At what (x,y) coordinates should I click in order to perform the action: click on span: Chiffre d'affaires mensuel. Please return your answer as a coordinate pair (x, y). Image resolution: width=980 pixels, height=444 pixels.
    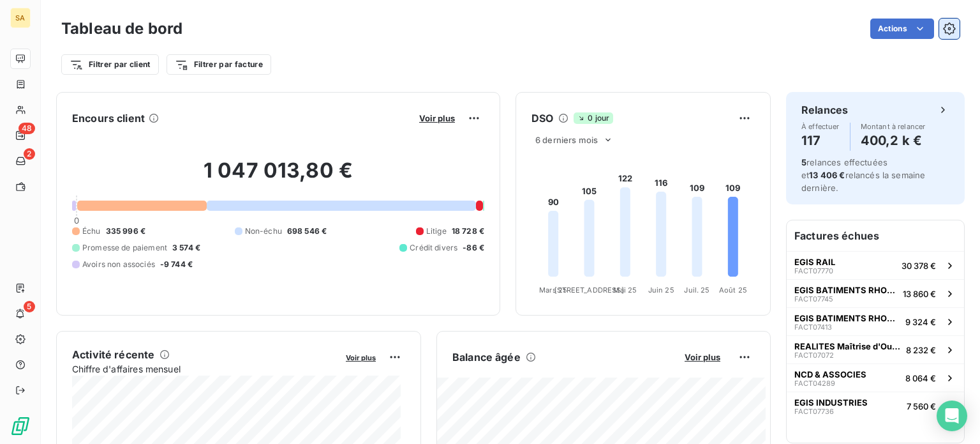
    Looking at the image, I should click on (204, 368).